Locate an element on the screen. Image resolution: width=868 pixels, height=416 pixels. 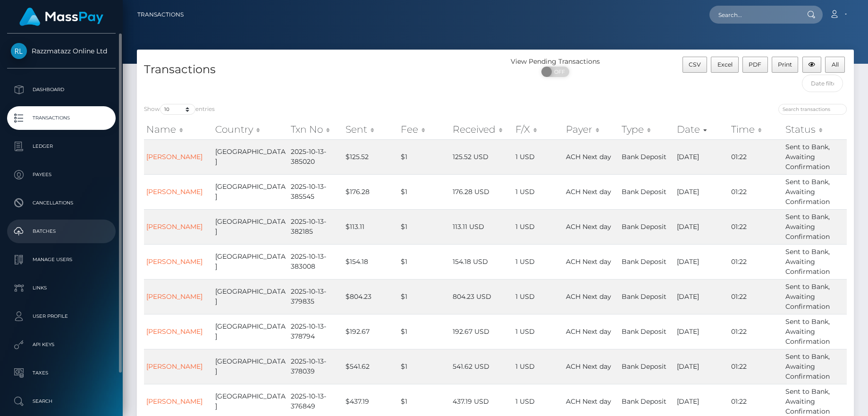
span: Razzmatazz Online Ltd is located at coordinates (61, 51).